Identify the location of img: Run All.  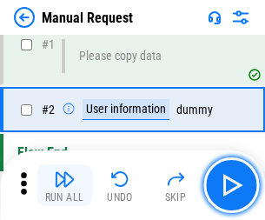
(64, 179).